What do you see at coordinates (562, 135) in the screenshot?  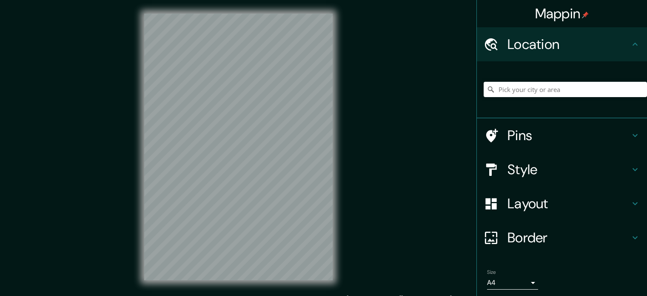 I see `div: Pins` at bounding box center [562, 135].